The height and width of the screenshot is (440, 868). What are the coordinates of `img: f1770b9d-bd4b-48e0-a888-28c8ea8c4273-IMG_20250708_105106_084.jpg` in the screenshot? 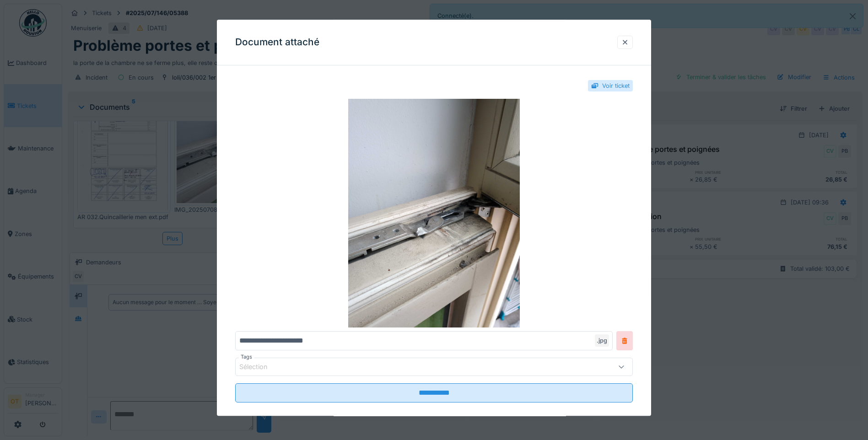 It's located at (434, 213).